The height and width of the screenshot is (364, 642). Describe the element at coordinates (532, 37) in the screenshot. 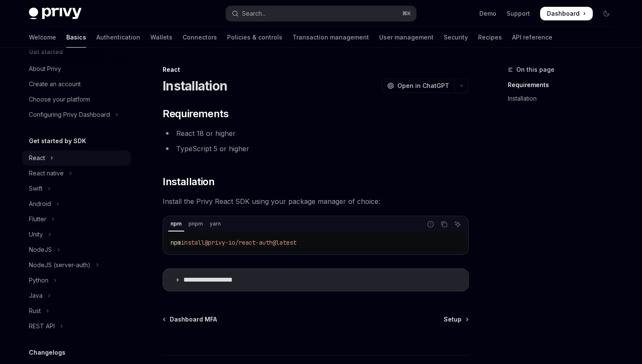

I see `a: API reference` at that location.